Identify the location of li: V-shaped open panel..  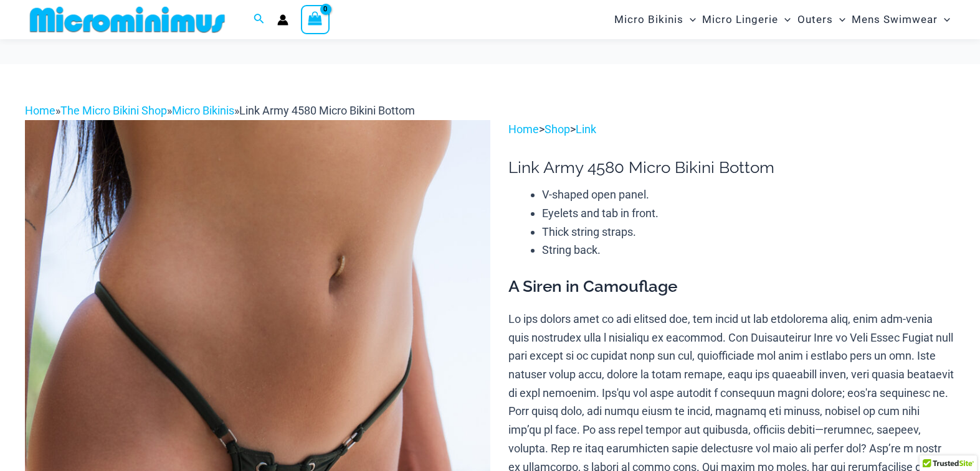
(748, 195).